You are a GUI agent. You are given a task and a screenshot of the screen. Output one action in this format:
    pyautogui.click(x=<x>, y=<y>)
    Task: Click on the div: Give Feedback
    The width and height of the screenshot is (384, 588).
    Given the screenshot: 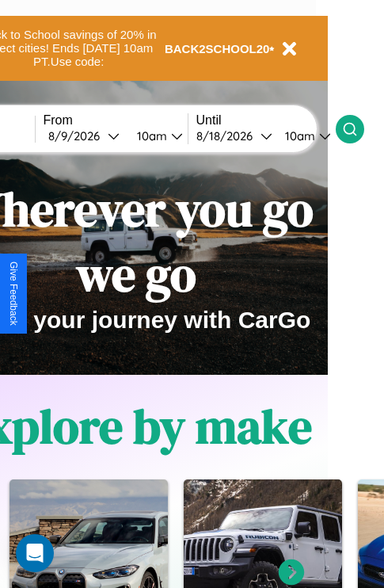 What is the action you would take?
    pyautogui.click(x=14, y=294)
    